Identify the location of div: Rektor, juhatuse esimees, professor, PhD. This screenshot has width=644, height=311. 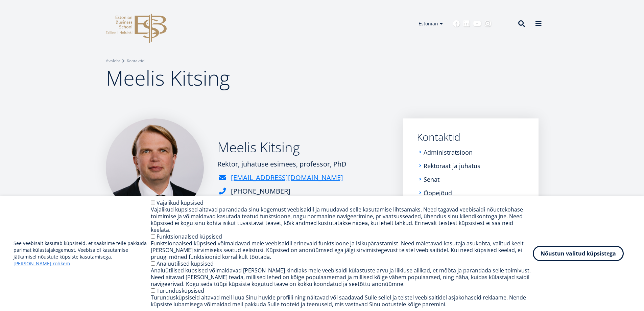
(282, 164).